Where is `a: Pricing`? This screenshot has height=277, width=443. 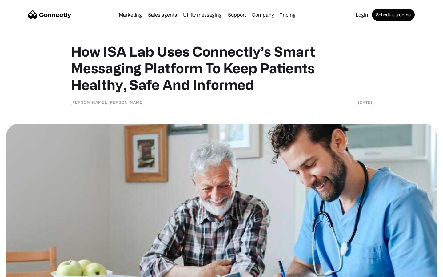
a: Pricing is located at coordinates (288, 15).